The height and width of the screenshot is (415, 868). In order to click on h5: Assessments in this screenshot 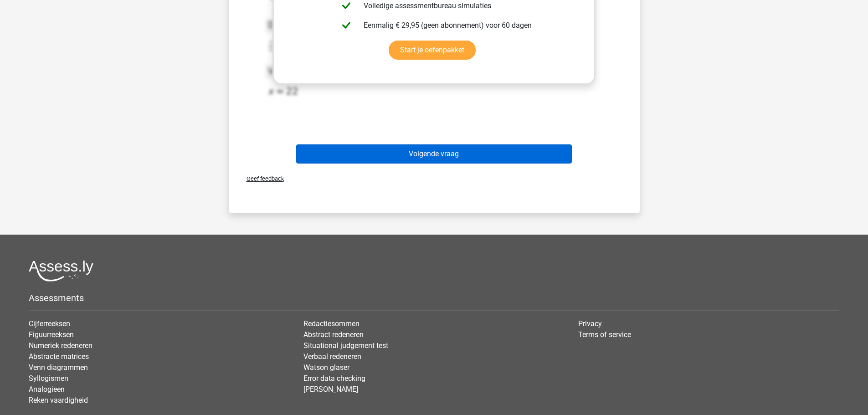, I will do `click(434, 298)`.